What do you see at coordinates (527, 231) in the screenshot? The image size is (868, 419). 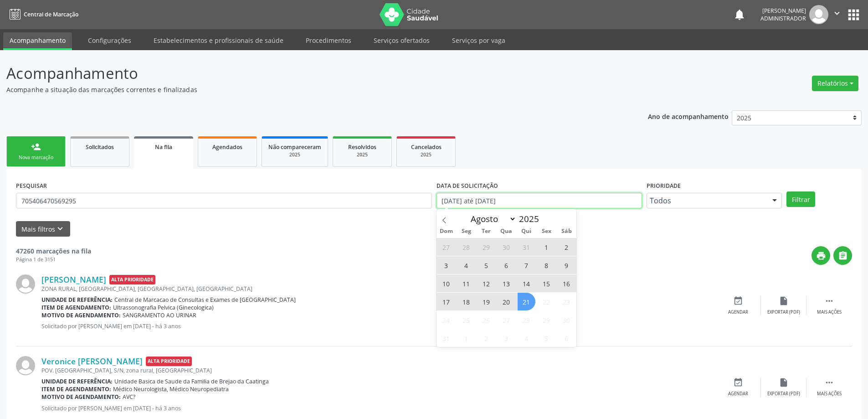 I see `span: Qui` at bounding box center [527, 231].